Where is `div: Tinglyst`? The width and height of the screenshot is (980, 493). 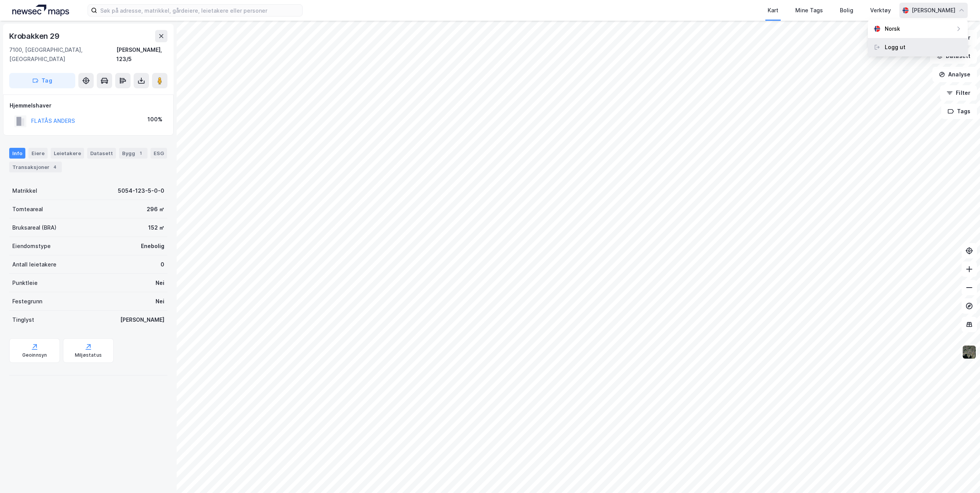
div: Tinglyst is located at coordinates (23, 320).